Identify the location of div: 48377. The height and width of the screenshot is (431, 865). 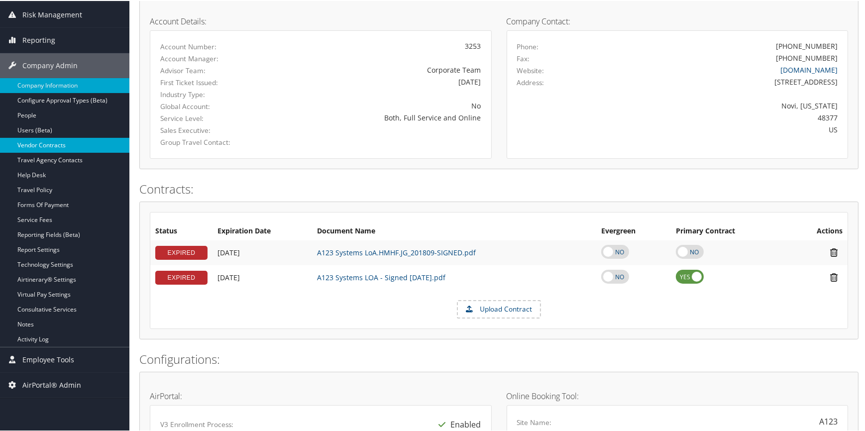
(720, 117).